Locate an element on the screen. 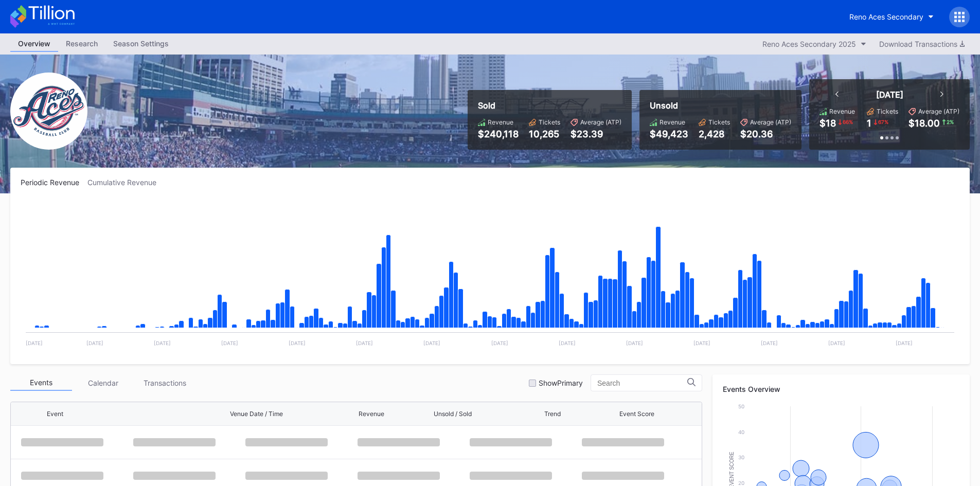 The image size is (980, 486). text: 50 is located at coordinates (741, 406).